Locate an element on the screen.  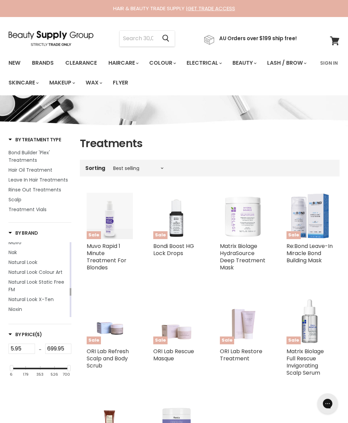
a: Bondi Boost HG Lock Drops is located at coordinates (174, 249).